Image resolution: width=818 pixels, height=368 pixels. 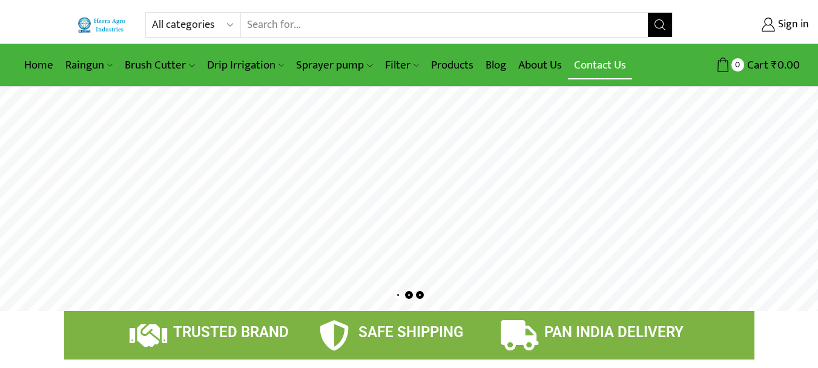 What do you see at coordinates (743, 65) in the screenshot?
I see `a: 0 Cart ₹0.00` at bounding box center [743, 65].